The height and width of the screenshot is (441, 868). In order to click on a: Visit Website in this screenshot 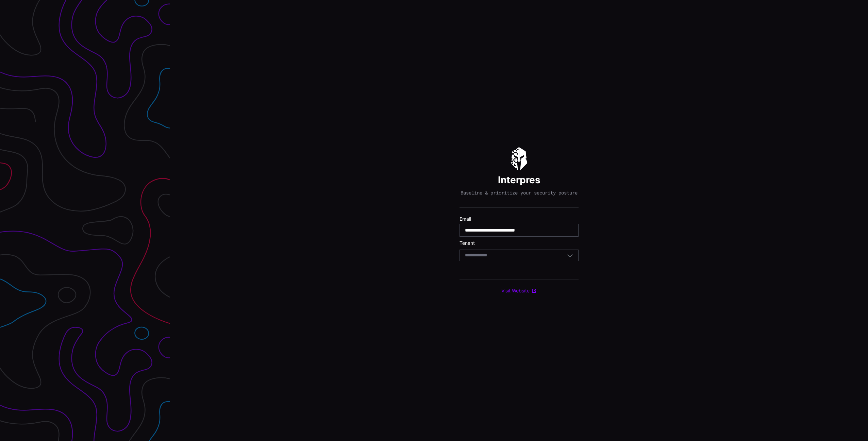, I will do `click(519, 291)`.